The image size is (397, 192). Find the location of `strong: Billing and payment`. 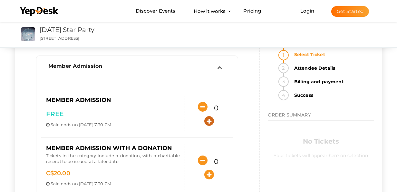

strong: Billing and payment is located at coordinates (332, 81).